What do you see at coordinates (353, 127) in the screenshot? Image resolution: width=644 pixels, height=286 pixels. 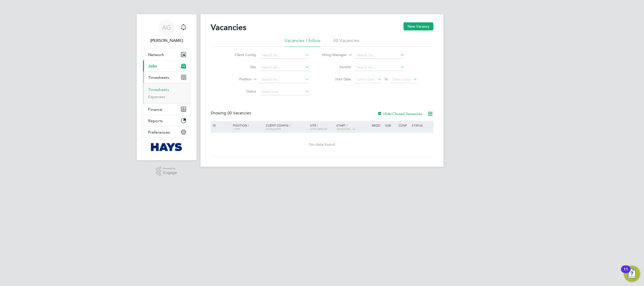 I see `div: Start /` at bounding box center [353, 127].